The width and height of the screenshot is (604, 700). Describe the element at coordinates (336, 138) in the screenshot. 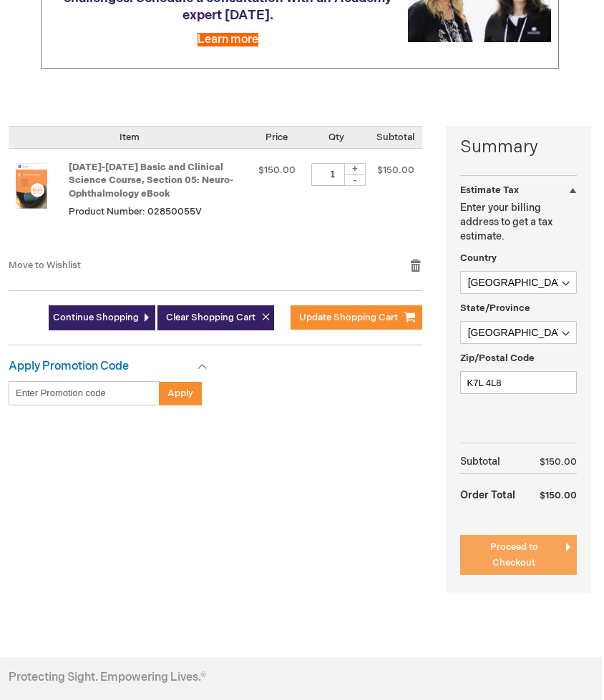

I see `span: Qty` at that location.